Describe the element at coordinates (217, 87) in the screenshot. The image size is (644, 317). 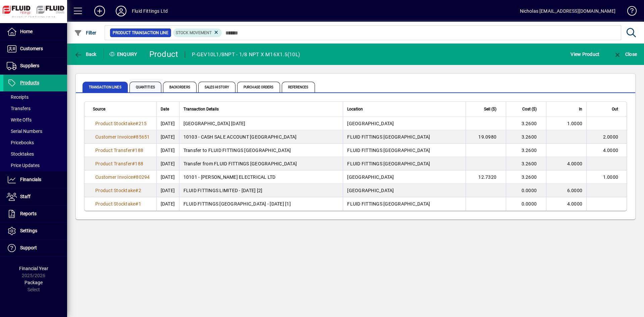
I see `span: Sales History` at that location.